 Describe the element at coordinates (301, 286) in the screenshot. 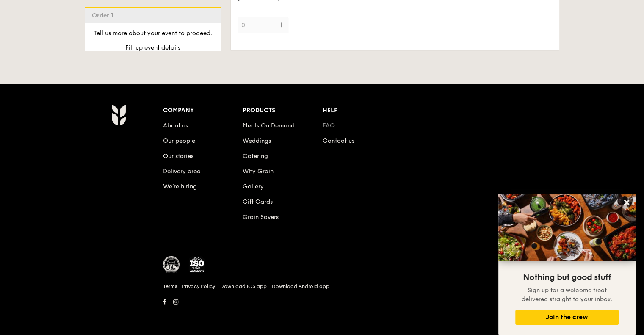

I see `a: Download Android app` at that location.